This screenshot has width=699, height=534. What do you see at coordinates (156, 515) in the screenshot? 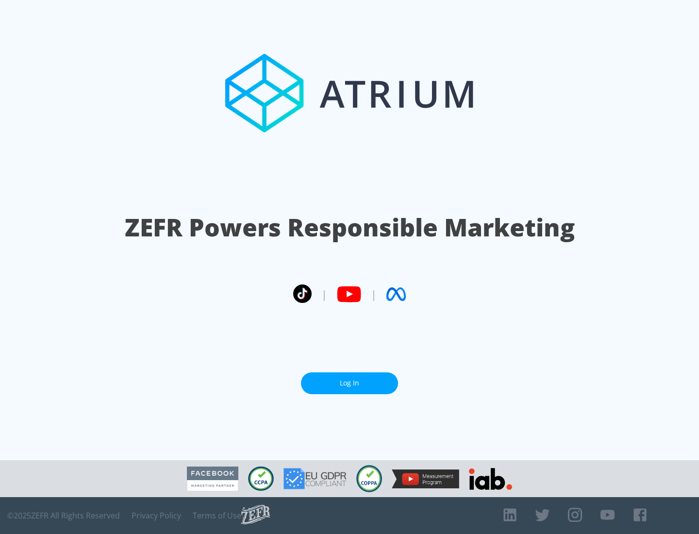
I see `a: Privacy Policy` at bounding box center [156, 515].